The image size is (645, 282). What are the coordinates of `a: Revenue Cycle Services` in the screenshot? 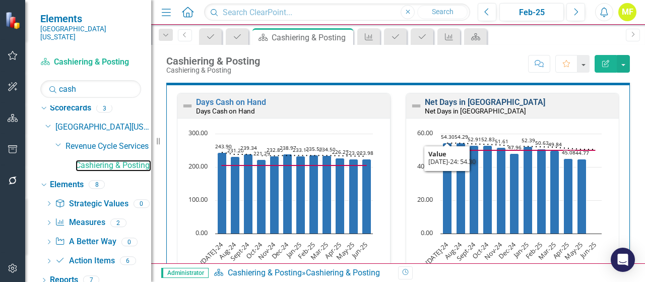 It's located at (108, 146).